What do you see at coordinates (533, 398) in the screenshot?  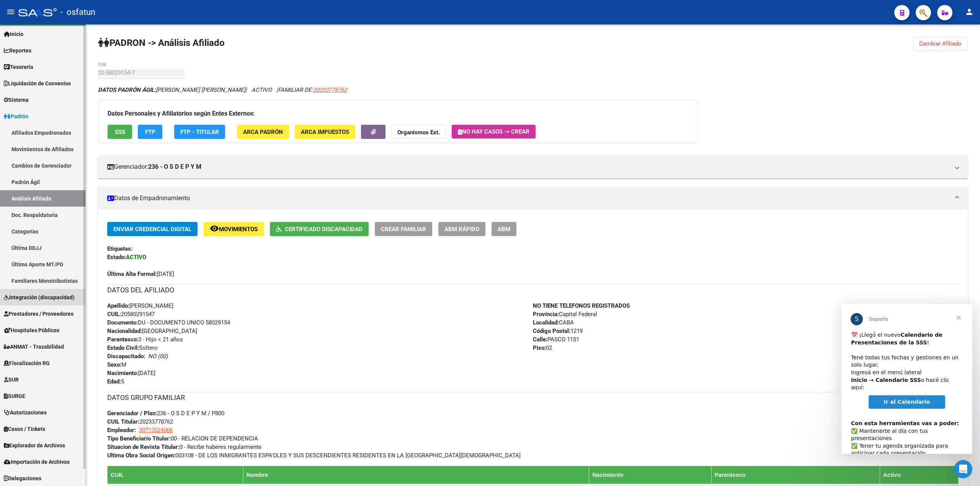 I see `h3: DATOS GRUPO FAMILIAR` at bounding box center [533, 398].